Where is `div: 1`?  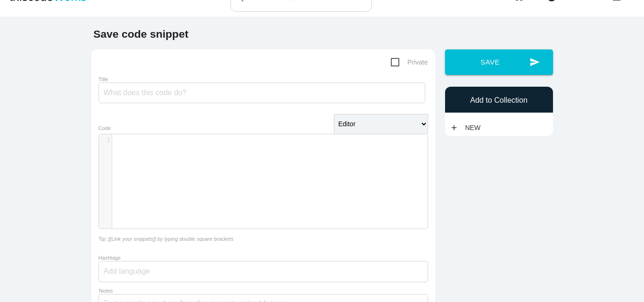 div: 1 is located at coordinates (105, 140).